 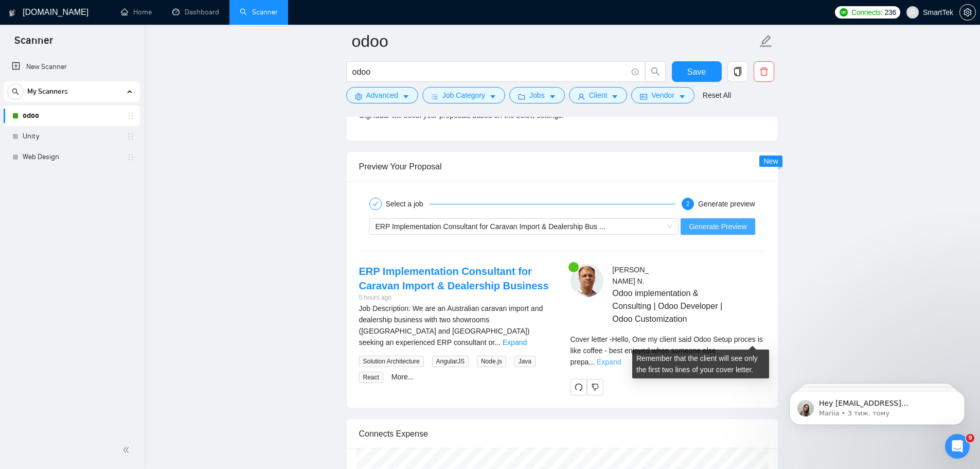 I want to click on span: redo, so click(x=579, y=387).